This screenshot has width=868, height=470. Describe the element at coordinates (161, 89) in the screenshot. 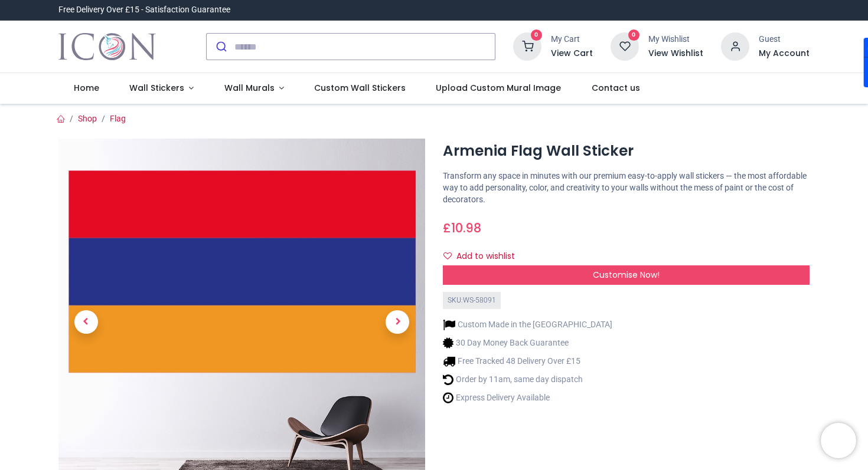

I see `a: Wall Stickers` at that location.